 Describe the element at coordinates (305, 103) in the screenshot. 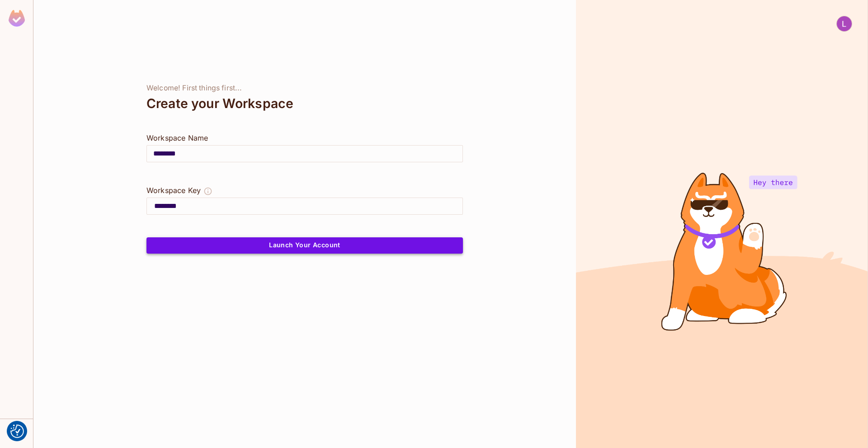

I see `div: Create your Workspace` at that location.